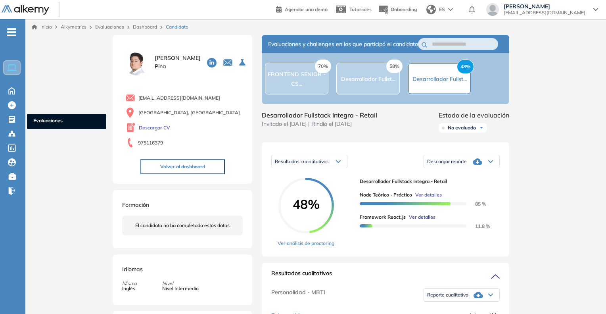 The height and width of the screenshot is (314, 606). I want to click on span: Evaluaciones, so click(67, 121).